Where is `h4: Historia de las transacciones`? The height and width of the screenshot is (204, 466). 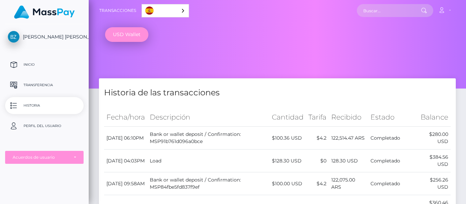
h4: Historia de las transacciones is located at coordinates (277, 93).